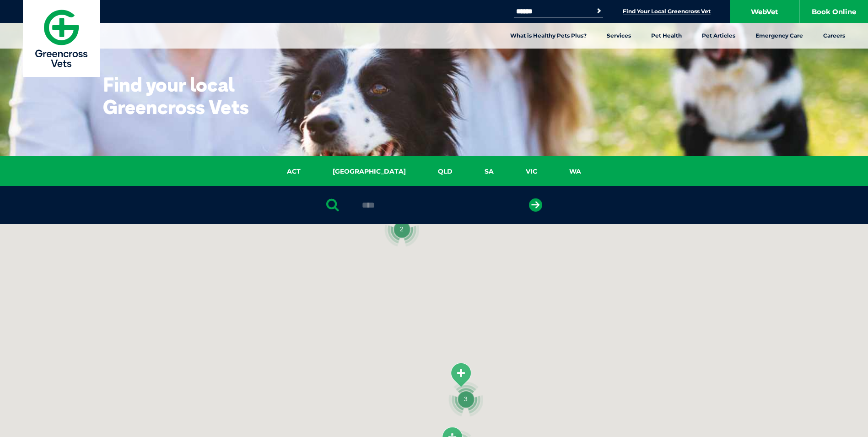  I want to click on a: Pet Articles, so click(719, 36).